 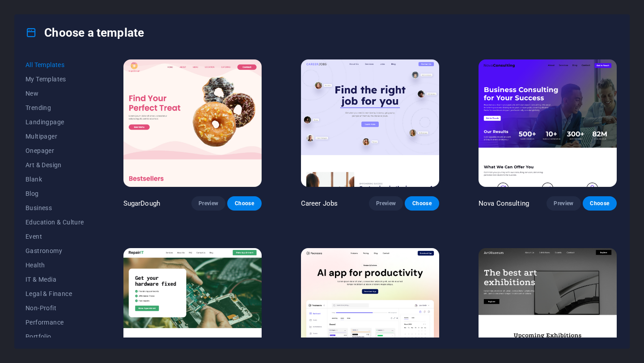 I want to click on button: Onepager, so click(x=55, y=151).